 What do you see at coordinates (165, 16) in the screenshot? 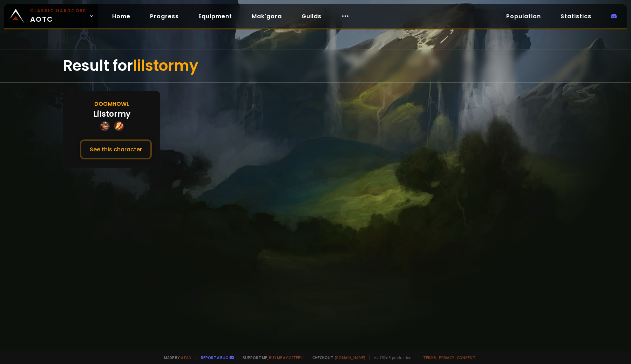
I see `a: Progress` at bounding box center [165, 16].